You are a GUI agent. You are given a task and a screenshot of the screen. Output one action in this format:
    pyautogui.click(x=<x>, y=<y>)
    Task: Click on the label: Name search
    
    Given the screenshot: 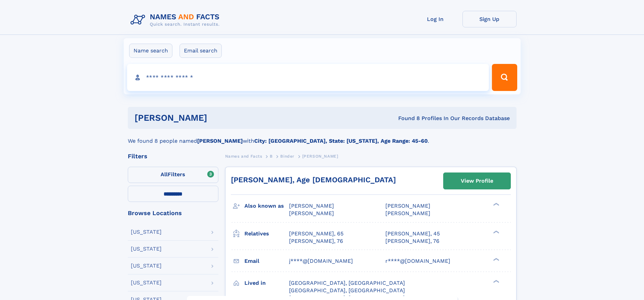 What is the action you would take?
    pyautogui.click(x=151, y=51)
    